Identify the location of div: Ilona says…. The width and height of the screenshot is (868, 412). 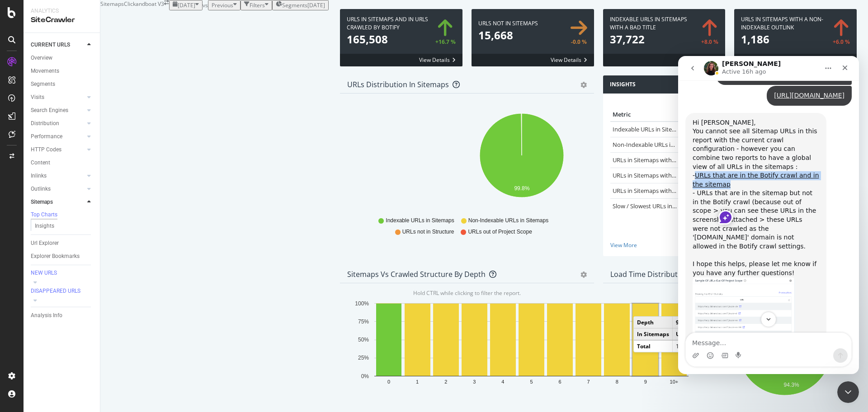
(90, 43).